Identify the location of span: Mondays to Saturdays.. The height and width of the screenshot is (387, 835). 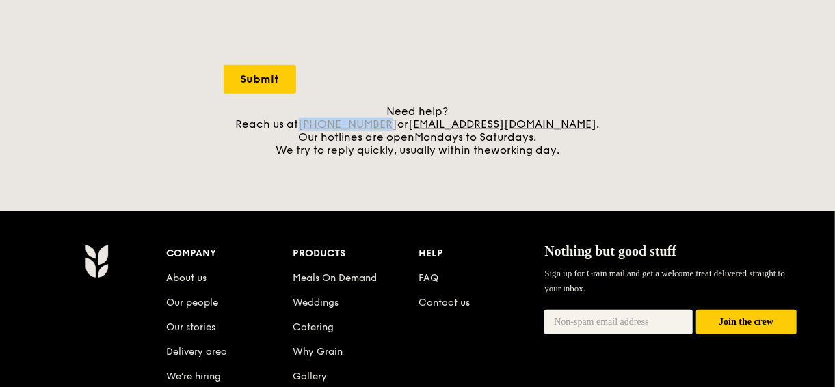
(476, 137).